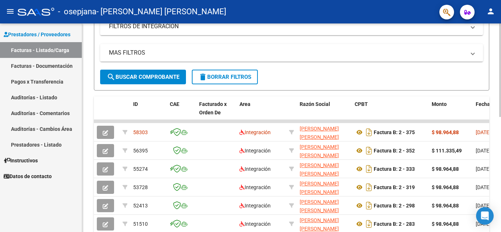  What do you see at coordinates (140, 224) in the screenshot?
I see `span: 51510` at bounding box center [140, 224].